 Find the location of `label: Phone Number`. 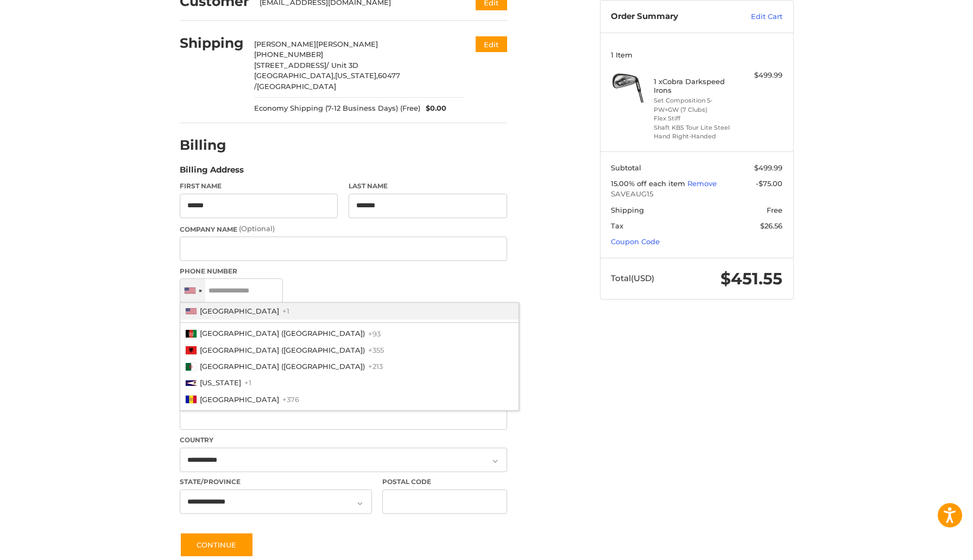

label: Phone Number is located at coordinates (343, 271).